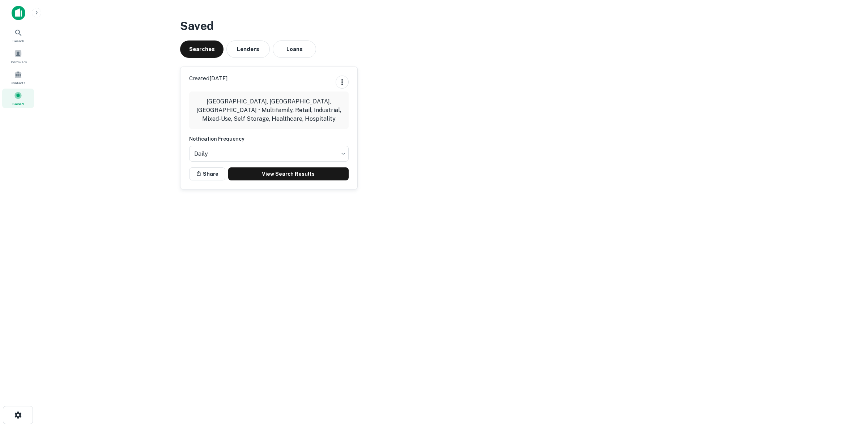 This screenshot has width=868, height=427. I want to click on a: Borrowers, so click(18, 57).